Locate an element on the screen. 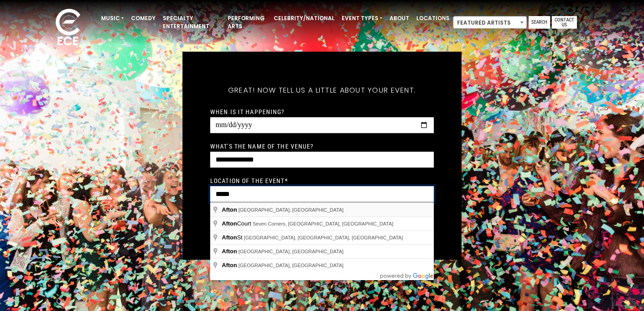 The width and height of the screenshot is (644, 311). span: Court is located at coordinates (237, 223).